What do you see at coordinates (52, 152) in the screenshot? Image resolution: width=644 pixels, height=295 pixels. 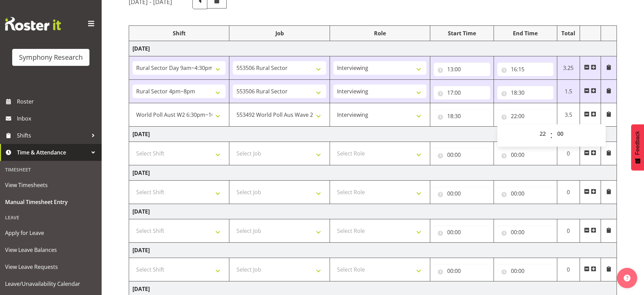 I see `span: Time & Attendance` at bounding box center [52, 152].